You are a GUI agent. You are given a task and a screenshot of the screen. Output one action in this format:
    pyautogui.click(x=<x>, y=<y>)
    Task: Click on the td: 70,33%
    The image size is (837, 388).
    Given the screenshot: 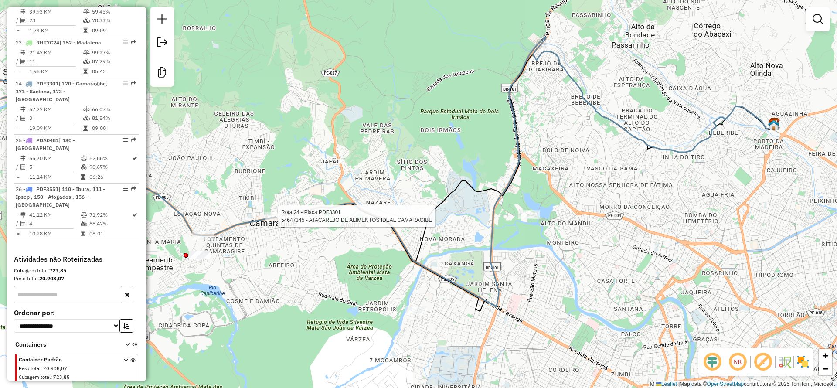 What is the action you would take?
    pyautogui.click(x=113, y=20)
    